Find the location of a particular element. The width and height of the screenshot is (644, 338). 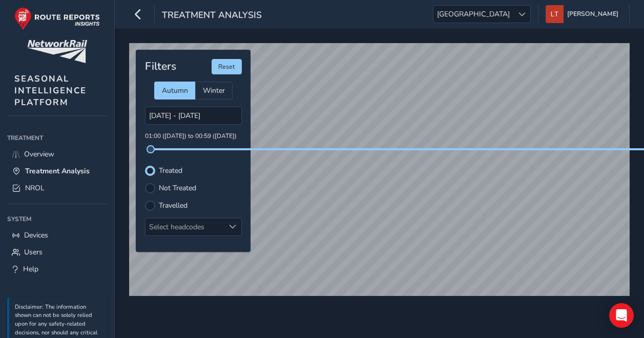

a: Overview is located at coordinates (57, 154).